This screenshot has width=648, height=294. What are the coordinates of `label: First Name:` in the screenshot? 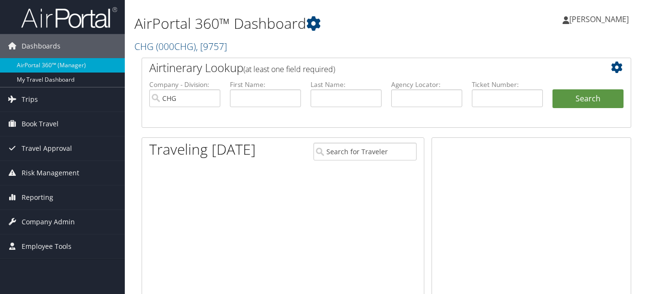 It's located at (265, 84).